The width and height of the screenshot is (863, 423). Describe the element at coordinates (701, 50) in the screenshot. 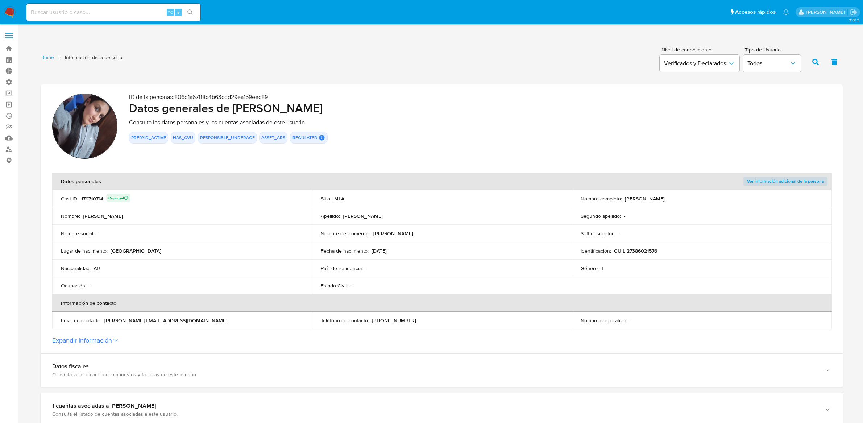

I see `span: Nivel de conocimiento` at that location.